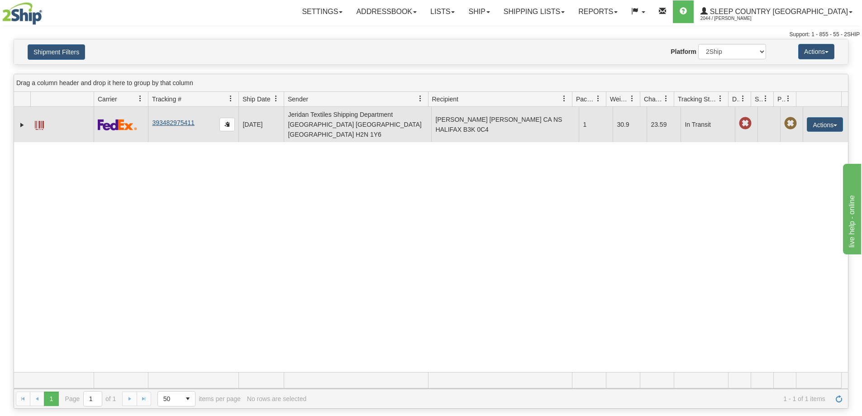  Describe the element at coordinates (596, 124) in the screenshot. I see `td: 1` at that location.